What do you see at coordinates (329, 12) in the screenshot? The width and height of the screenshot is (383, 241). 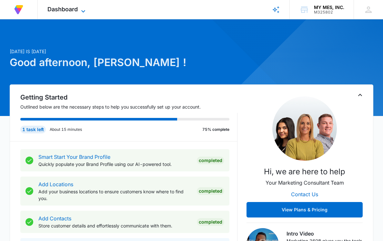 I see `div: account id` at bounding box center [329, 12].